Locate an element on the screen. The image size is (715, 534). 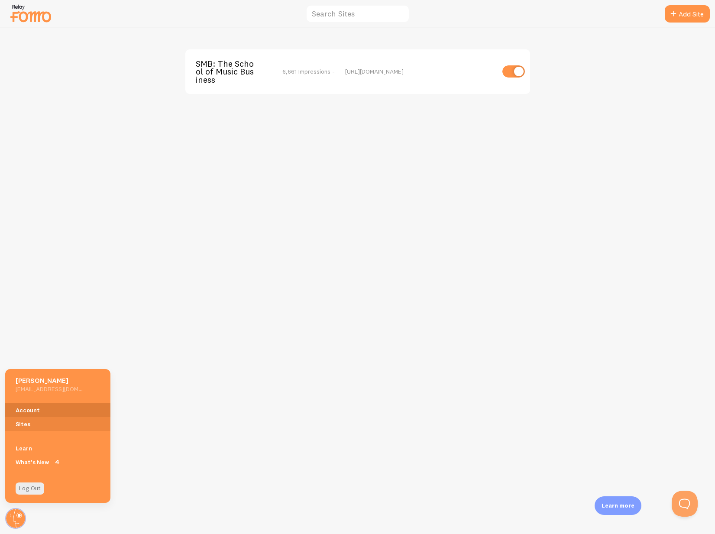
a: Account is located at coordinates (58, 410).